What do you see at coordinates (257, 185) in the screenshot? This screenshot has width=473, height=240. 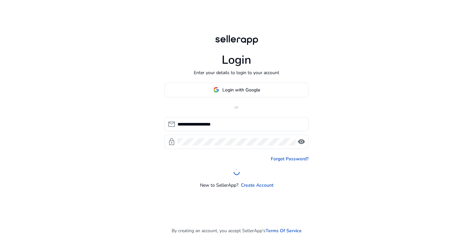 I see `a: Create Account` at bounding box center [257, 185].